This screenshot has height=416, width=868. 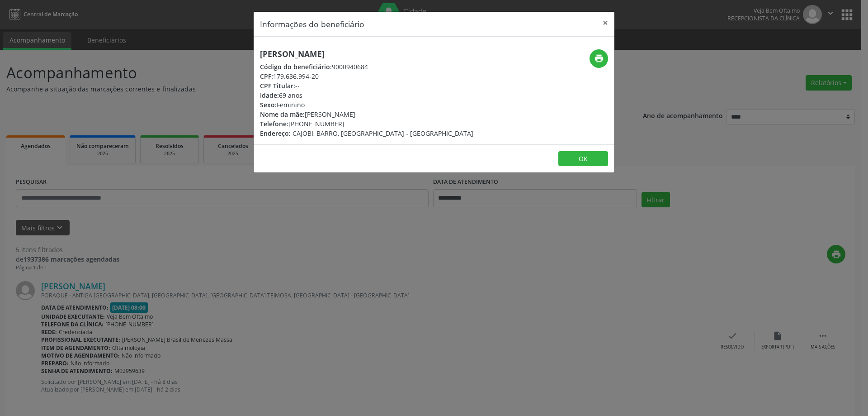 What do you see at coordinates (270, 95) in the screenshot?
I see `span: Idade:` at bounding box center [270, 95].